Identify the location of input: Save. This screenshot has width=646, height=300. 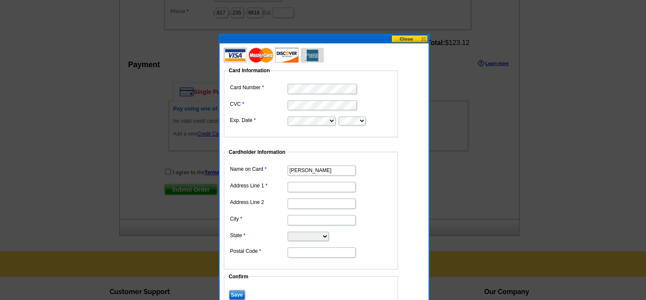
(237, 295).